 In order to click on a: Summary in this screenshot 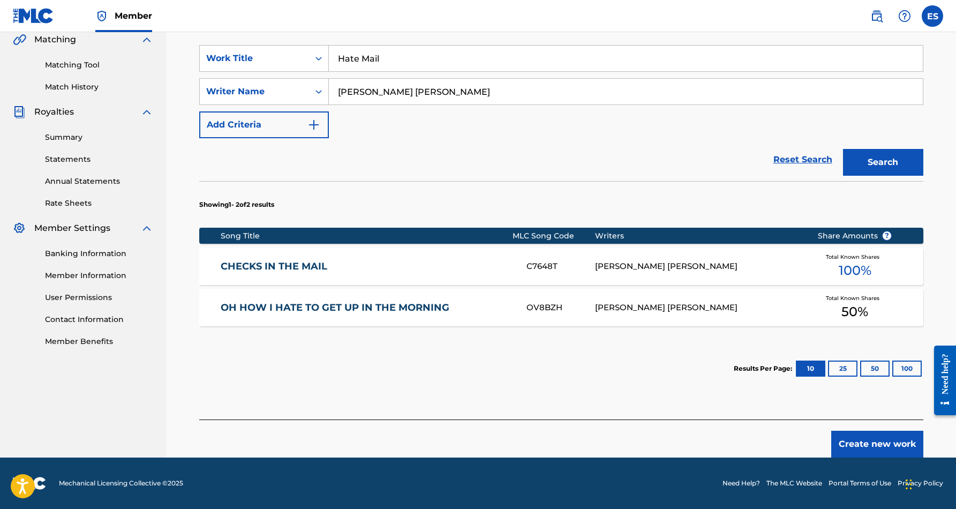, I will do `click(99, 137)`.